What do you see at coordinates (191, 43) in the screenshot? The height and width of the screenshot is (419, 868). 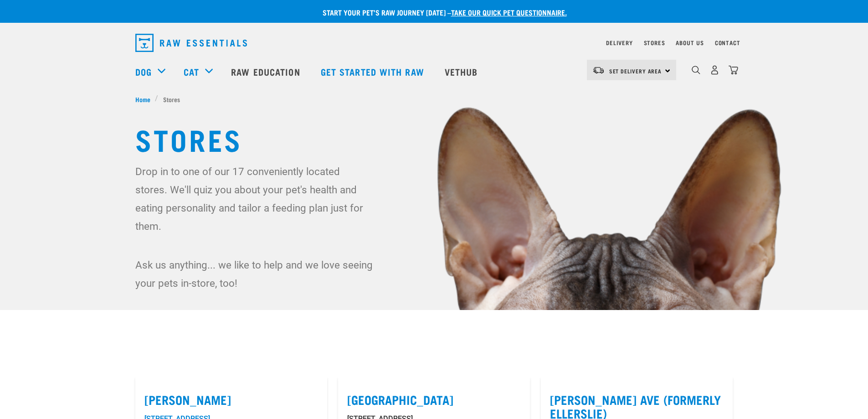 I see `img: Raw Essentials Logo` at bounding box center [191, 43].